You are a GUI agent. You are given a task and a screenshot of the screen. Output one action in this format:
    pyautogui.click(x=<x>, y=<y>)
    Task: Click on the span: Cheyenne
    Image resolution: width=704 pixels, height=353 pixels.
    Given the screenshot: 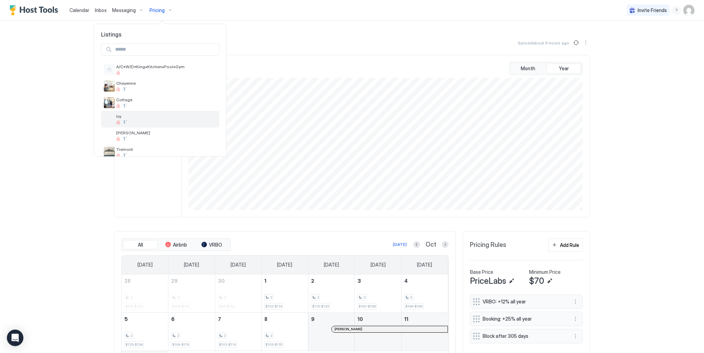 What is the action you would take?
    pyautogui.click(x=166, y=83)
    